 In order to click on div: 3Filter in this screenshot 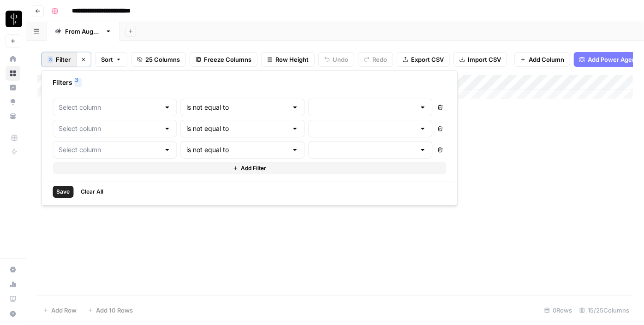, I will do `click(249, 138)`.